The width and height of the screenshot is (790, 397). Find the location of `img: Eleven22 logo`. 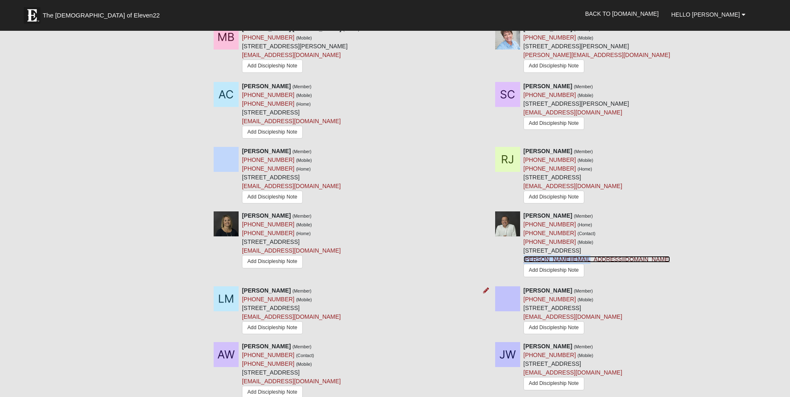

img: Eleven22 logo is located at coordinates (32, 15).